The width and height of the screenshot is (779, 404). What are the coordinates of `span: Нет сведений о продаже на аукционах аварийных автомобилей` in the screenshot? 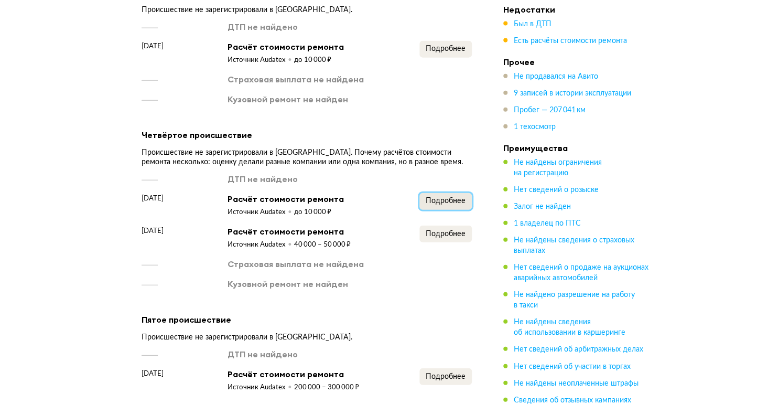 It's located at (581, 273).